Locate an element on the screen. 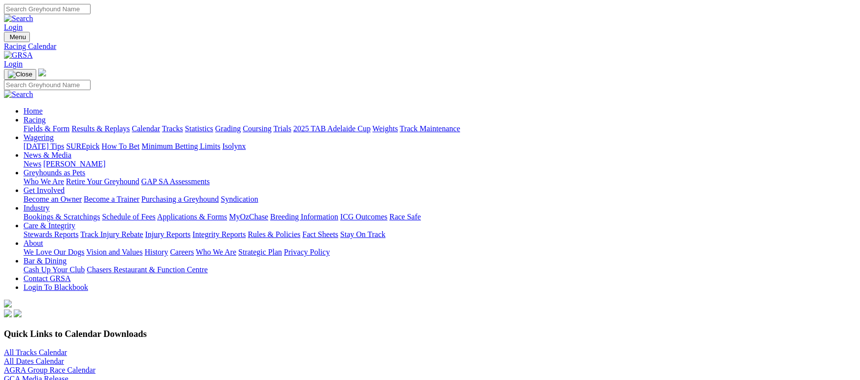  a: Weights is located at coordinates (385, 128).